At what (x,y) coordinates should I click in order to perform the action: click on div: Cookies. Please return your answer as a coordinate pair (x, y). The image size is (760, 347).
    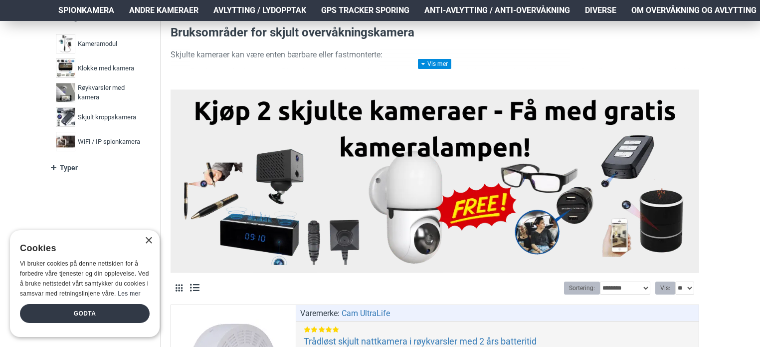
    Looking at the image, I should click on (81, 248).